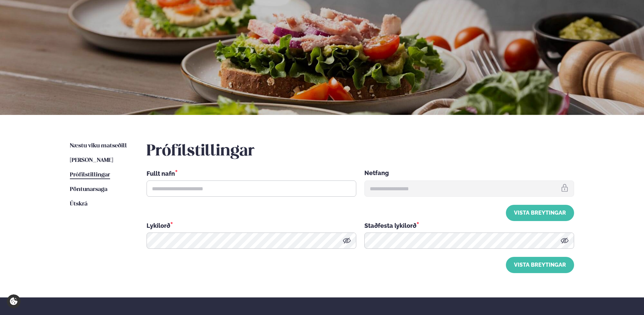 The height and width of the screenshot is (315, 644). What do you see at coordinates (90, 175) in the screenshot?
I see `a: Prófílstillingar` at bounding box center [90, 175].